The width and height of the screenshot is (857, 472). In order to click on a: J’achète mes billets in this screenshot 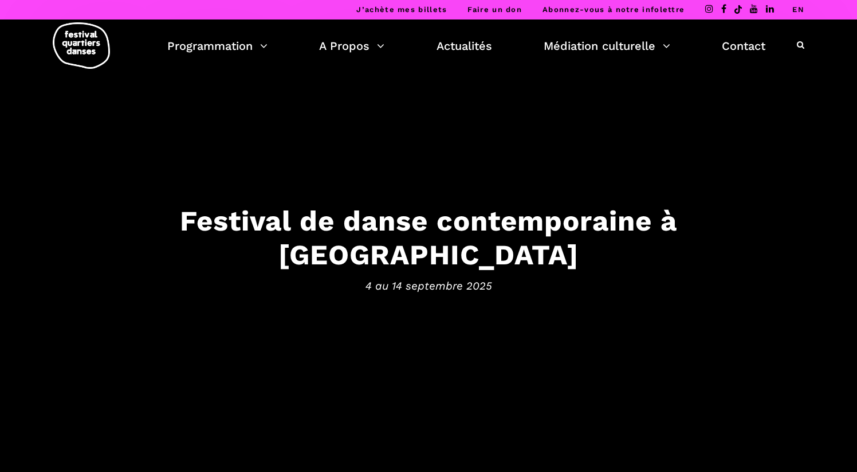, I will do `click(402, 9)`.